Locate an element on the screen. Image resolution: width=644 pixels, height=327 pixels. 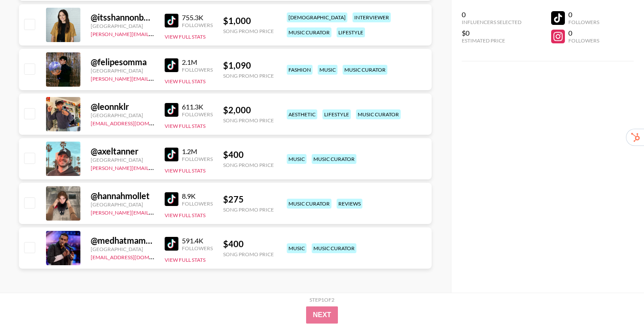
div: interviewer is located at coordinates (371, 17).